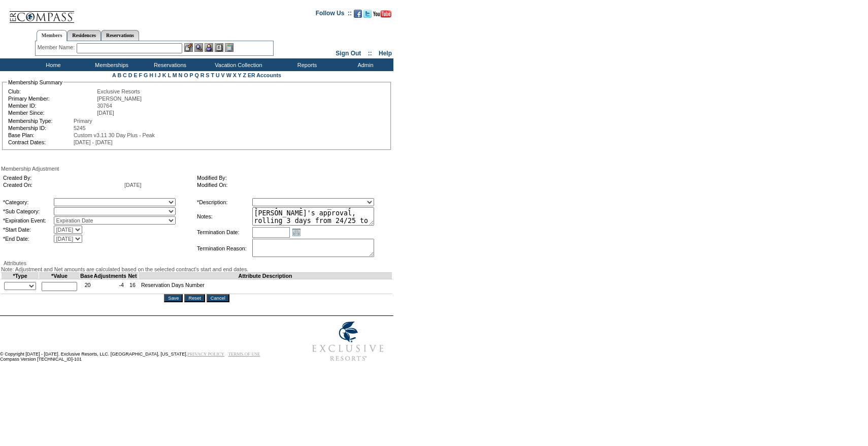  What do you see at coordinates (165, 75) in the screenshot?
I see `a: K` at bounding box center [165, 75].